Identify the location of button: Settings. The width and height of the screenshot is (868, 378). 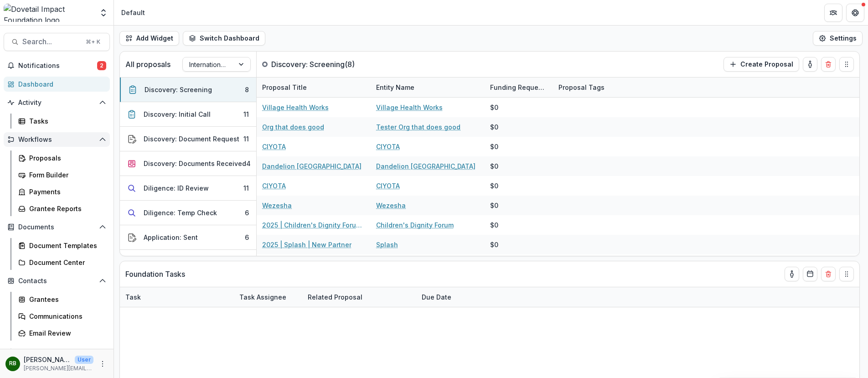
(837, 38).